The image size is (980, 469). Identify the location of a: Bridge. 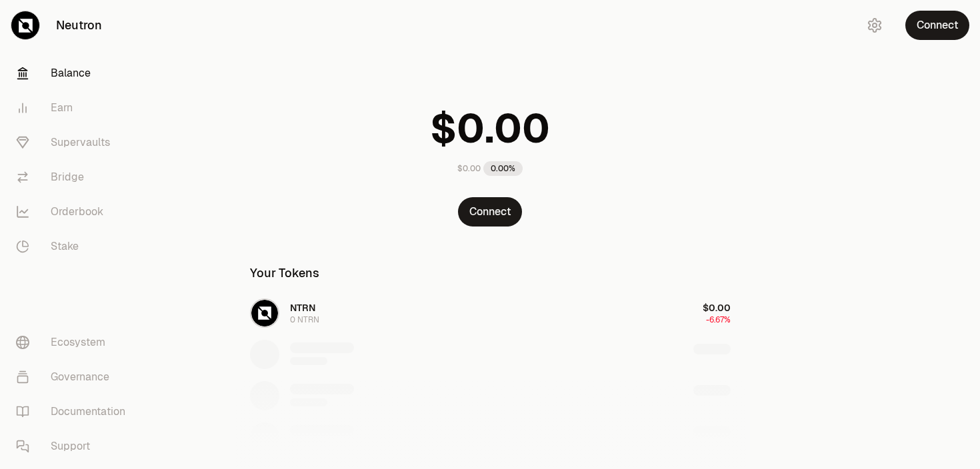
(75, 177).